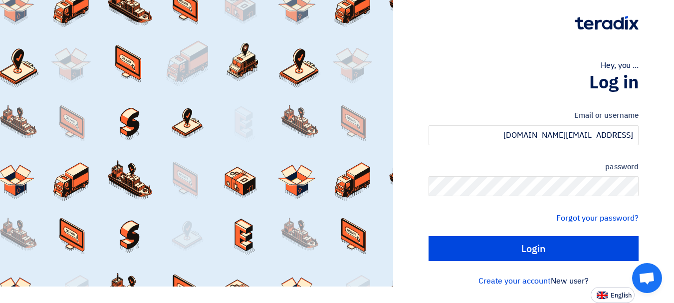 This screenshot has height=303, width=674. Describe the element at coordinates (533, 248) in the screenshot. I see `input: Login` at that location.